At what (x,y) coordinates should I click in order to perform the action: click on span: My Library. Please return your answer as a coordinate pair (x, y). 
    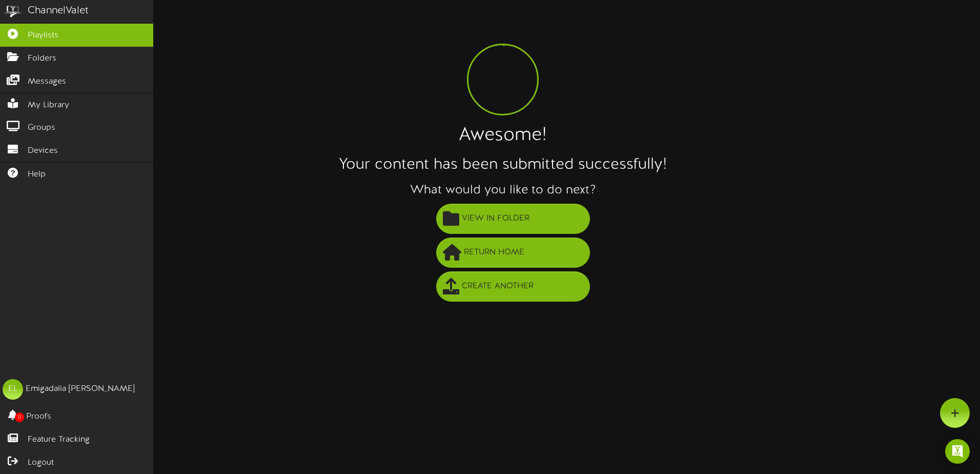
    Looking at the image, I should click on (48, 105).